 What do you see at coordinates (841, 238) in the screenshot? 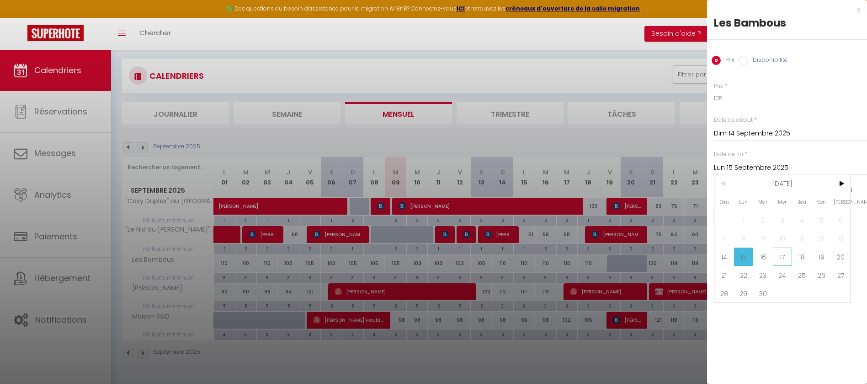
I see `span: 13` at bounding box center [841, 238].